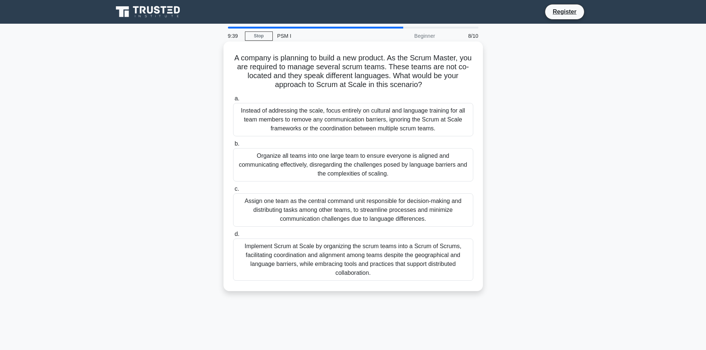 This screenshot has height=350, width=706. What do you see at coordinates (237, 98) in the screenshot?
I see `span: a.` at bounding box center [237, 98].